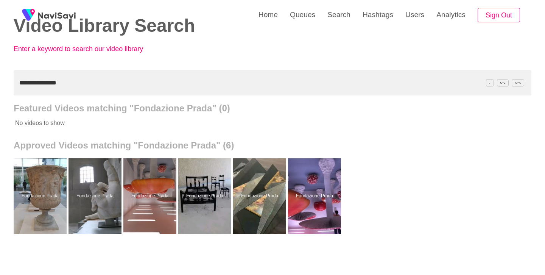  What do you see at coordinates (272, 145) in the screenshot?
I see `h2: Approved Videos matching "Fondazione Prada" (6)` at bounding box center [272, 145].